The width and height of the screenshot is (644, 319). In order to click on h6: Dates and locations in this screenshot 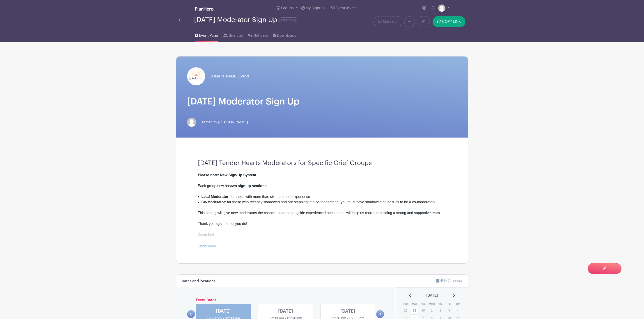, I will do `click(199, 281)`.